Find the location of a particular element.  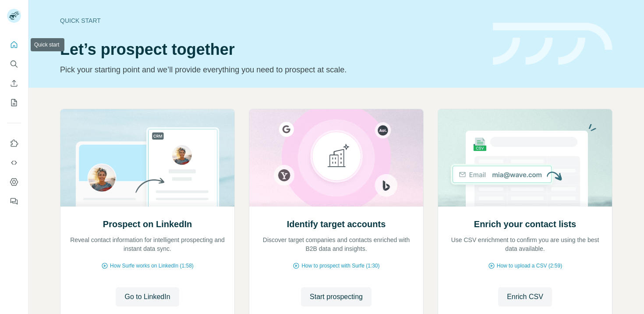

button: My lists is located at coordinates (14, 102).